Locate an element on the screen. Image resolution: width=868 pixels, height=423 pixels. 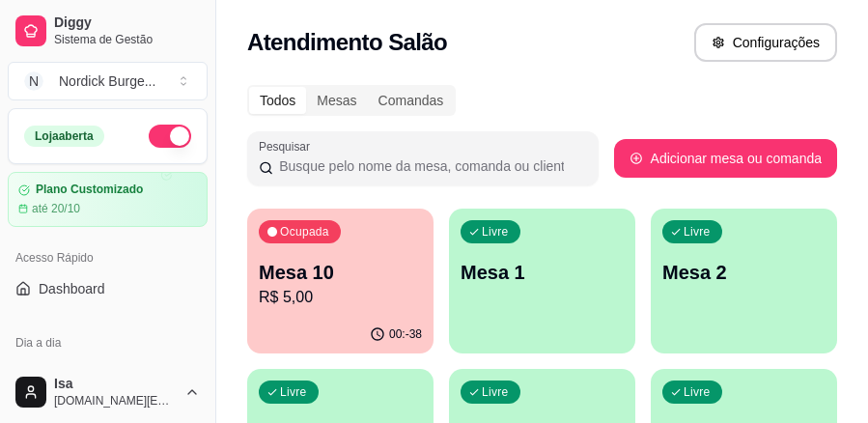
span: Isa is located at coordinates (115, 384).